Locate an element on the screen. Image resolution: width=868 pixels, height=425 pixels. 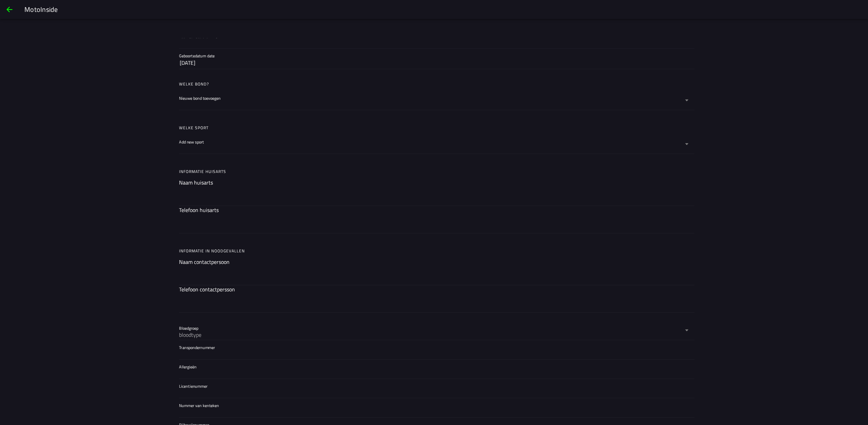
ion-label: Informatie huisarts is located at coordinates (437, 171).